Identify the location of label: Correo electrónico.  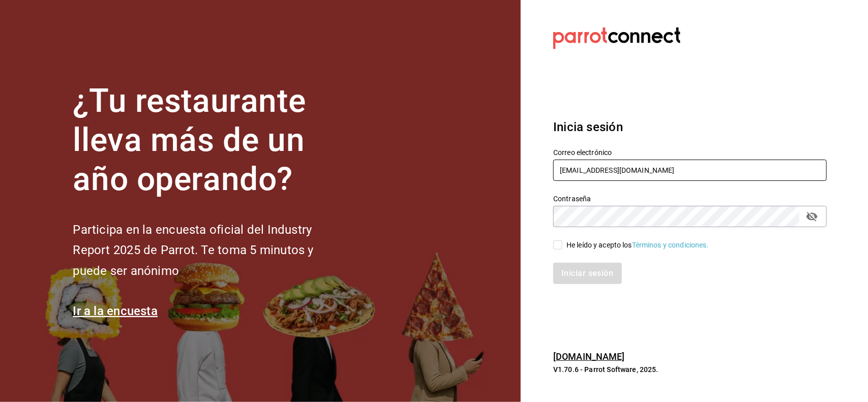
(690, 153).